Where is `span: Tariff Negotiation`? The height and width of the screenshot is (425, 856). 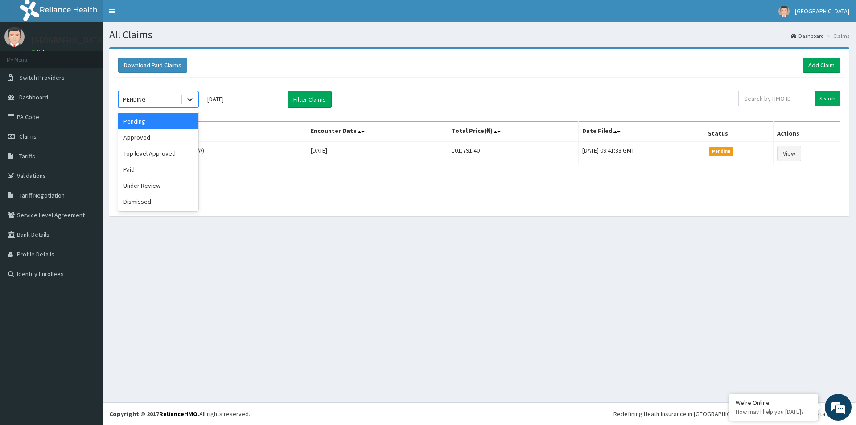 span: Tariff Negotiation is located at coordinates (42, 195).